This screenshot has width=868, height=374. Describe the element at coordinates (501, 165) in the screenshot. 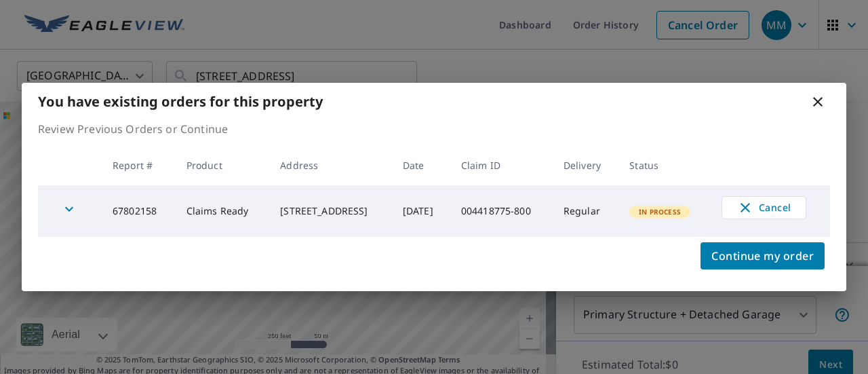

I see `th: Claim ID` at that location.